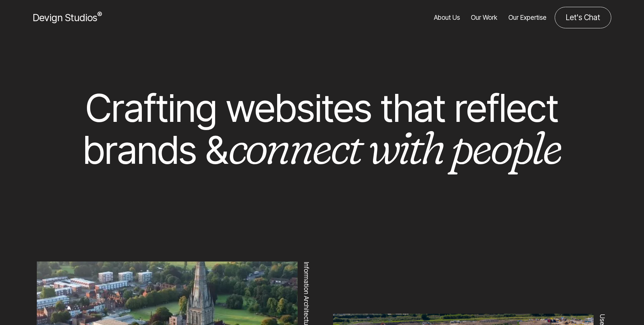  Describe the element at coordinates (447, 18) in the screenshot. I see `a: About Us` at that location.